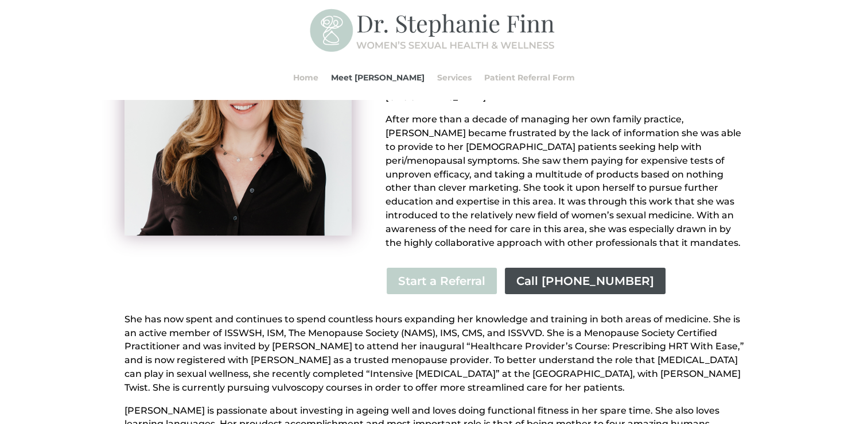  I want to click on a: Services, so click(455, 78).